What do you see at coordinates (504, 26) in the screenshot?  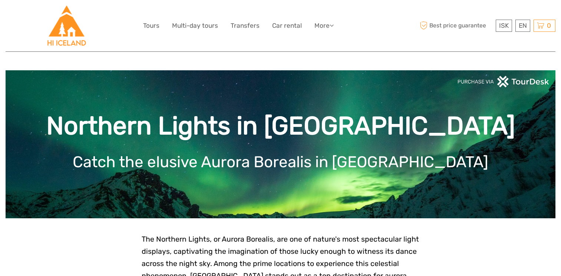 I see `span: ISK` at bounding box center [504, 26].